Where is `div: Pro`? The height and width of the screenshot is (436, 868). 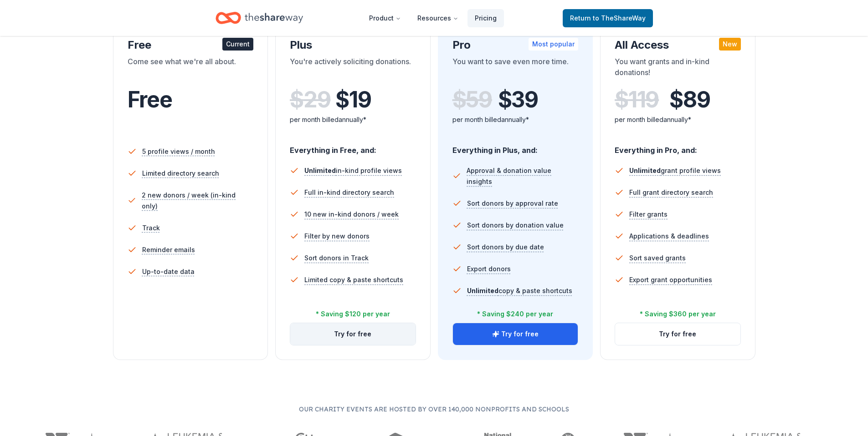 div: Pro is located at coordinates (515, 45).